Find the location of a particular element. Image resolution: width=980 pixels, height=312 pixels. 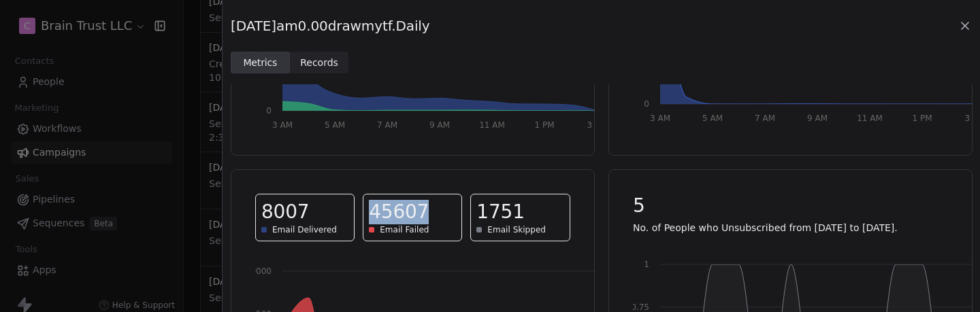

span: Email Skipped is located at coordinates (516, 230).